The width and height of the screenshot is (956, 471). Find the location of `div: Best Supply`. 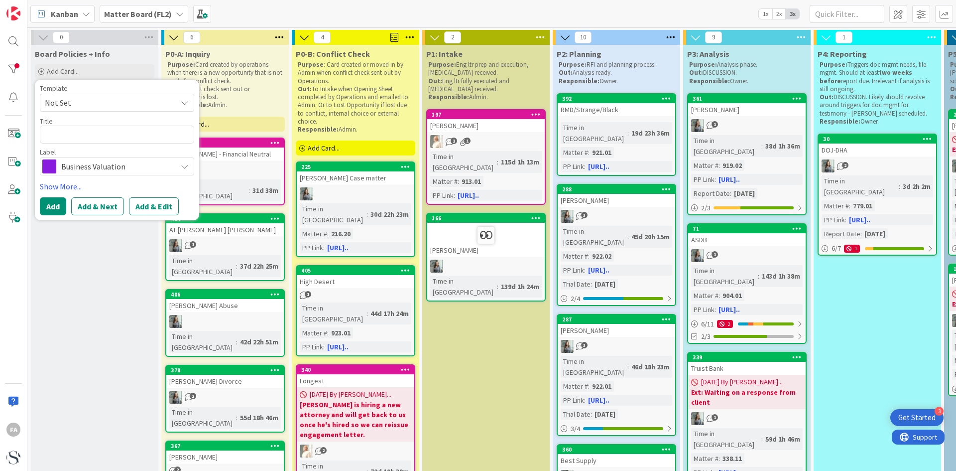

div: Best Supply is located at coordinates (616, 460).